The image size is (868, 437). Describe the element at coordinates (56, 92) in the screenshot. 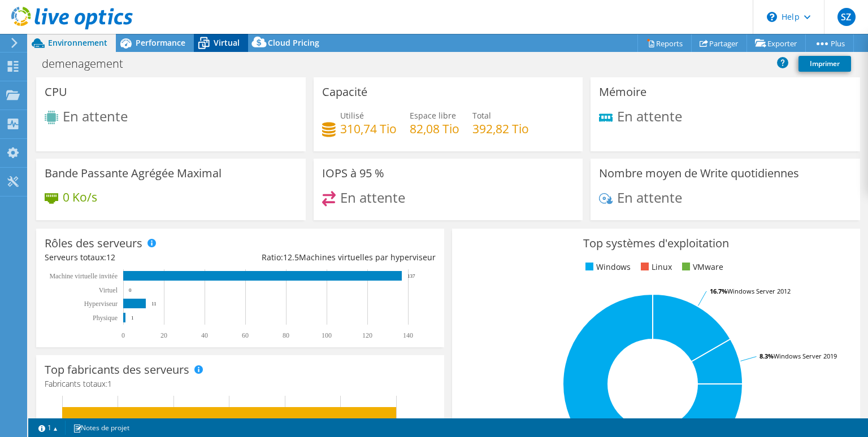

I see `h3: CPU` at that location.